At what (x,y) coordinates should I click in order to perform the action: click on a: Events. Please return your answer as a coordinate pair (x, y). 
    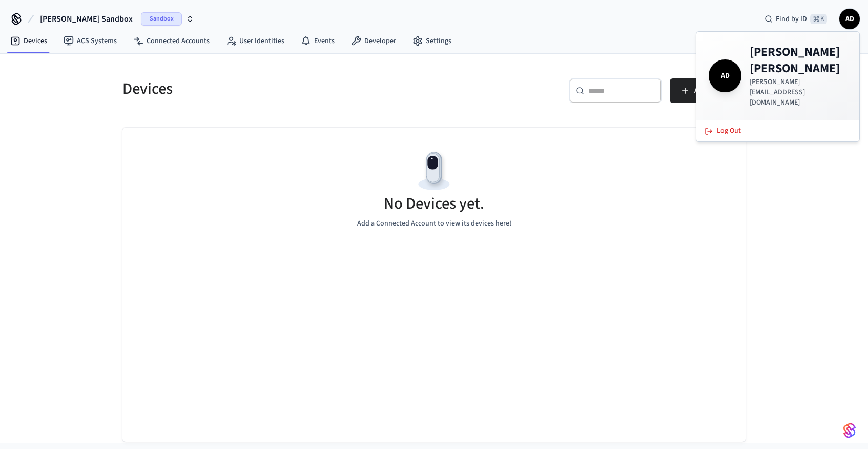
    Looking at the image, I should click on (318, 41).